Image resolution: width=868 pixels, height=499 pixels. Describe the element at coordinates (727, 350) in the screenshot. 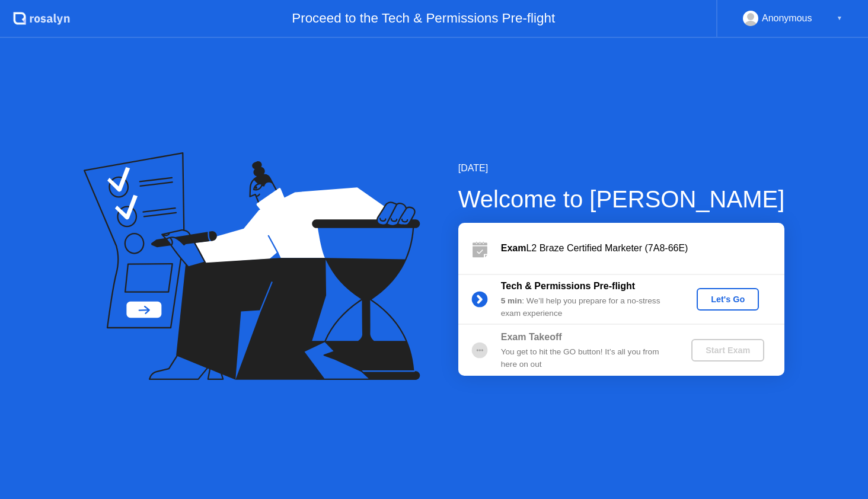

I see `div: Start Exam` at that location.